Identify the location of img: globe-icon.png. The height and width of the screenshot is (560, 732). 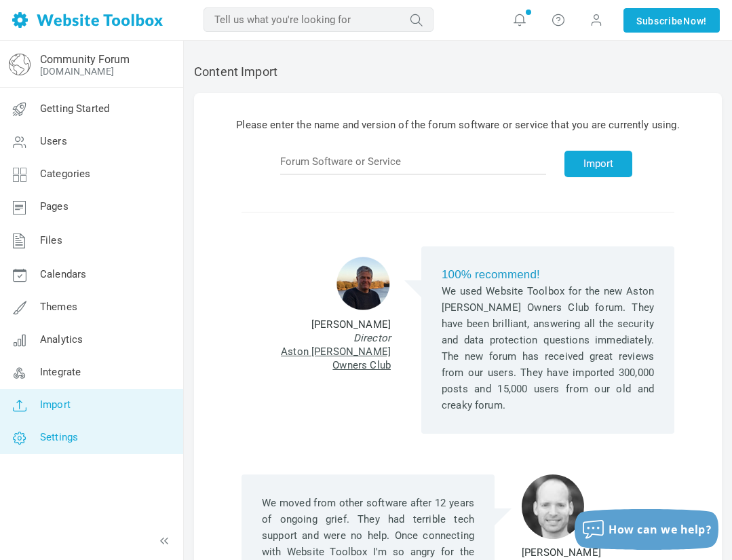
(20, 65).